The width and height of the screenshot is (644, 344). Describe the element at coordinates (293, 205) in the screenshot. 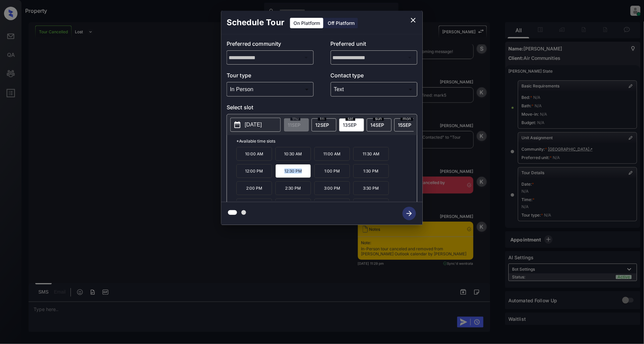

I see `p: 4:30 PM` at that location.